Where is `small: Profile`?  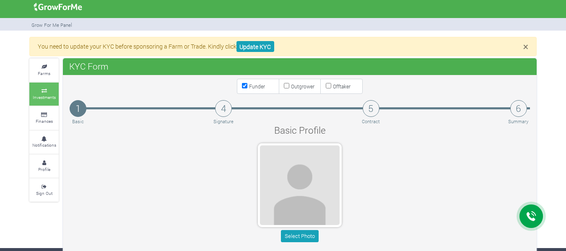
small: Profile is located at coordinates (44, 169).